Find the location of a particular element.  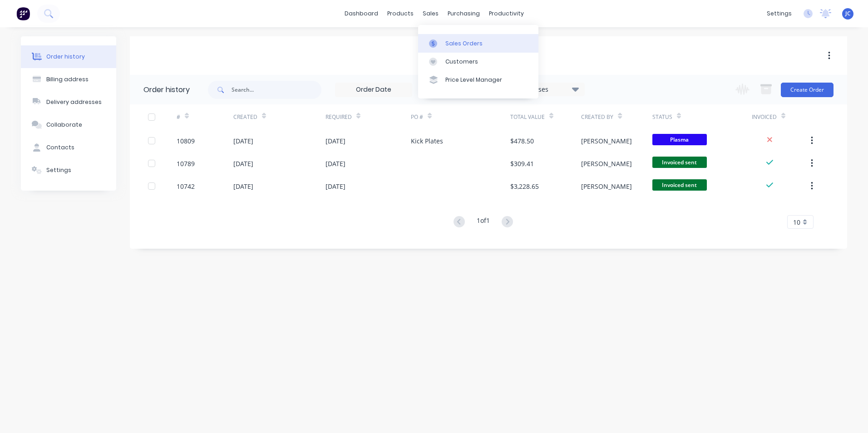

button: Contacts is located at coordinates (69, 148).